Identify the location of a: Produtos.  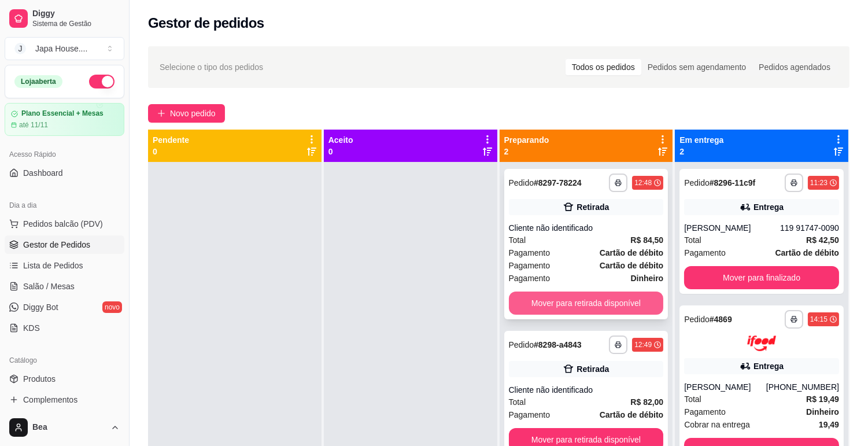
(64, 379).